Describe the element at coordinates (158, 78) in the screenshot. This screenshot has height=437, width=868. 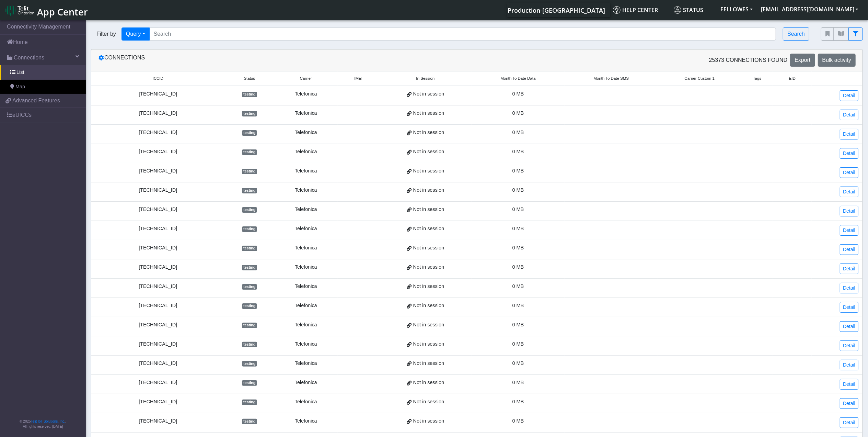
I see `span: ICCID` at that location.